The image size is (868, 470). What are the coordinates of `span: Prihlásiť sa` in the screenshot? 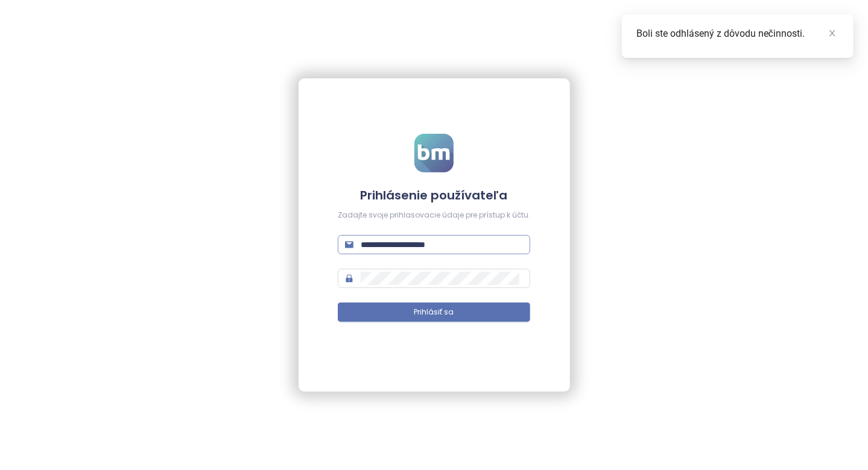 It's located at (435, 312).